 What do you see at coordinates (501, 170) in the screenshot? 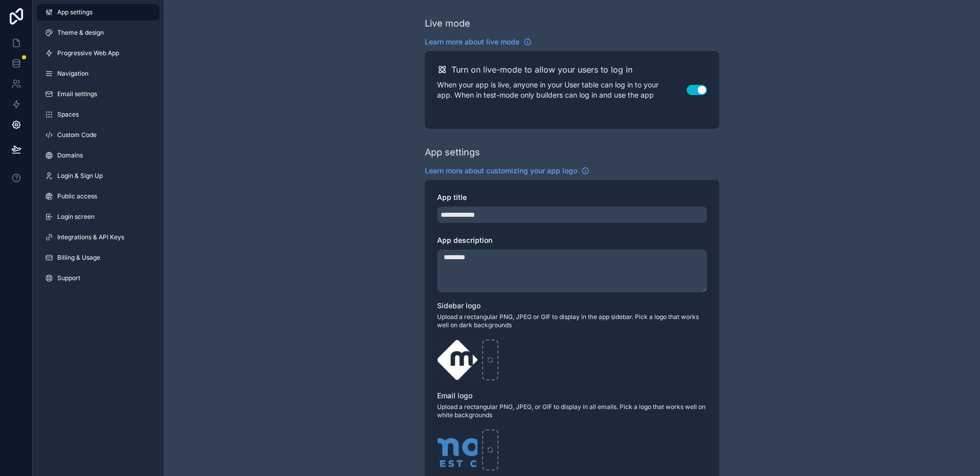
I see `span: Learn more about customizing your app logo` at bounding box center [501, 170].